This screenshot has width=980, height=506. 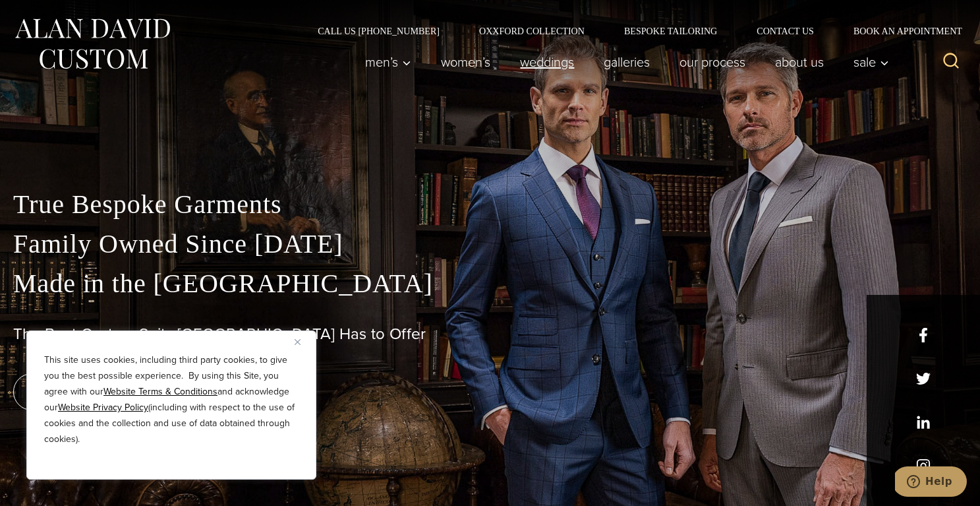 I want to click on a: Website Privacy Policy, so click(x=103, y=407).